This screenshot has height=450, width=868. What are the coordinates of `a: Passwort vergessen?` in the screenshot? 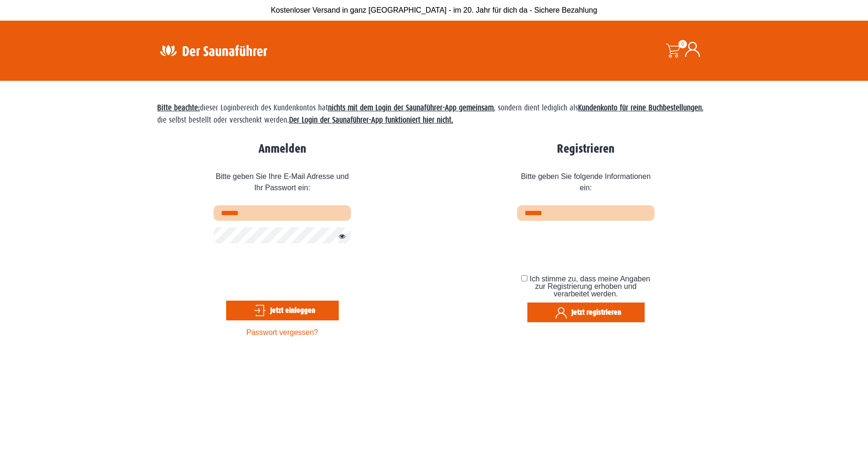 It's located at (282, 332).